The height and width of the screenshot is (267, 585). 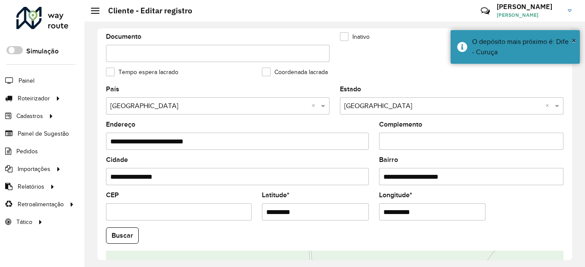 What do you see at coordinates (121, 124) in the screenshot?
I see `label: Endereço` at bounding box center [121, 124].